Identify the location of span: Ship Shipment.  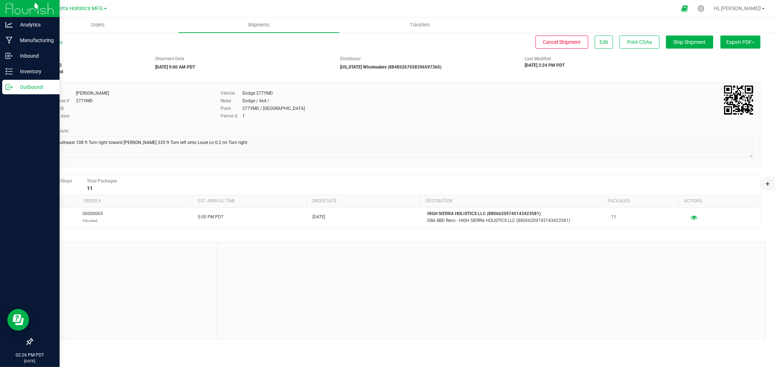
(689, 42).